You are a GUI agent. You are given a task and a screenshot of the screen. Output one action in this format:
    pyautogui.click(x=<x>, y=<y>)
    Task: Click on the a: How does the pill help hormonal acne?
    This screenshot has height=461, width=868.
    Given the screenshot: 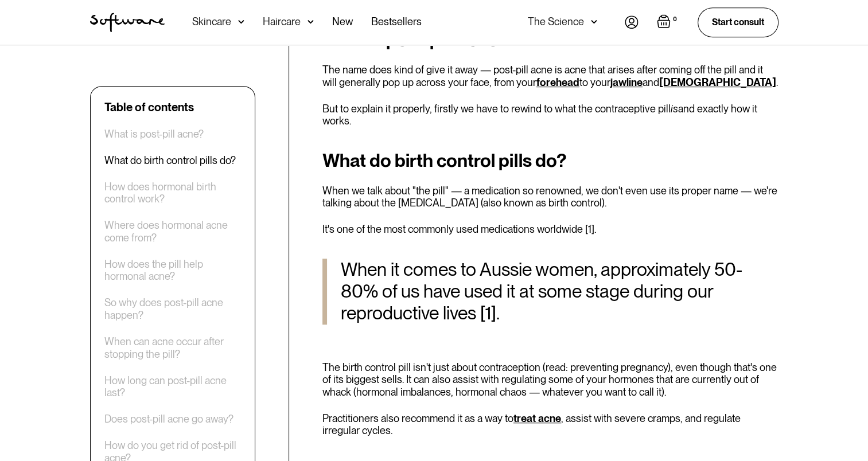 What is the action you would take?
    pyautogui.click(x=172, y=270)
    